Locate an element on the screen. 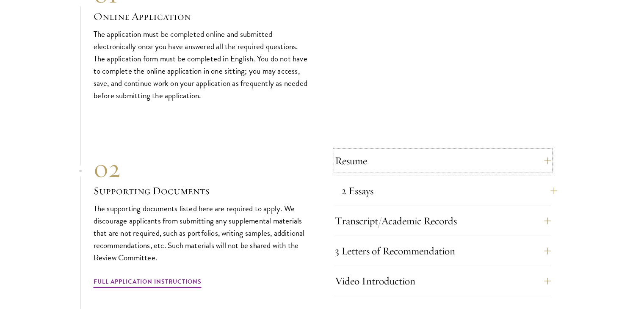 Image resolution: width=644 pixels, height=309 pixels. button: Transcript/Academic Records is located at coordinates (443, 221).